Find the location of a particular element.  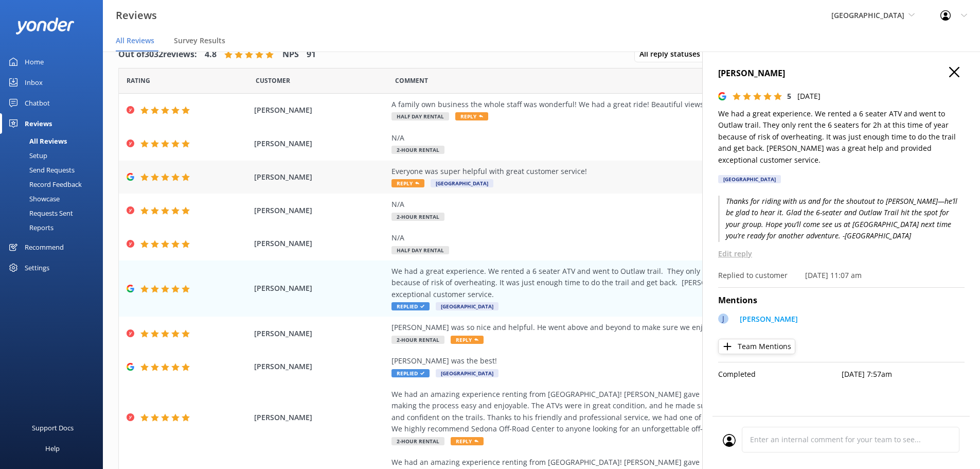

div: Setup is located at coordinates (27, 155).